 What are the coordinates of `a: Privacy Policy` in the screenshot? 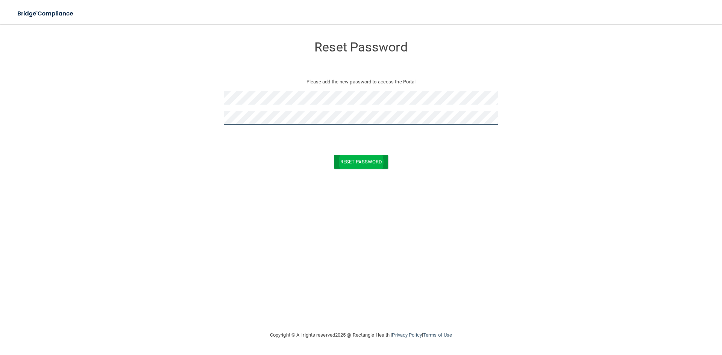 It's located at (406, 335).